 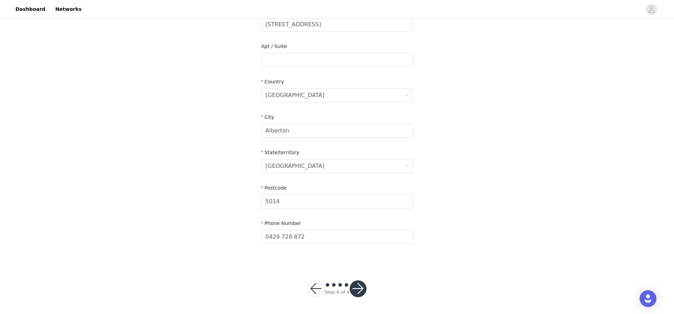 I want to click on label: City, so click(x=267, y=117).